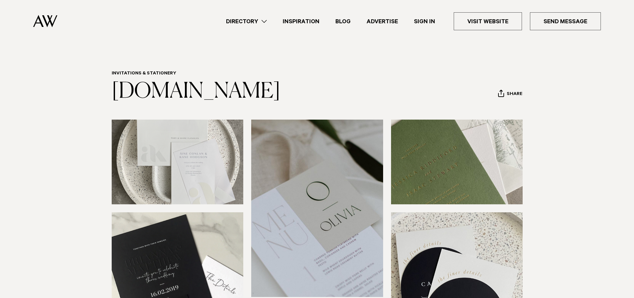 Image resolution: width=634 pixels, height=298 pixels. I want to click on a: Invitations & Stationery, so click(144, 74).